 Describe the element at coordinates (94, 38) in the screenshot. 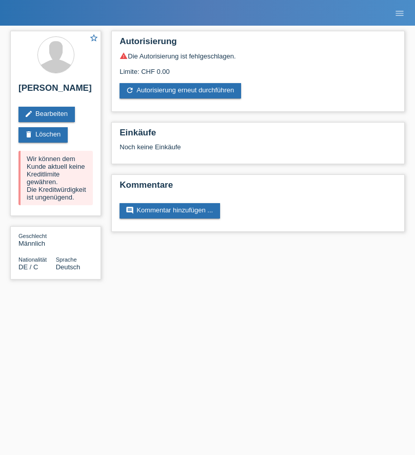

I see `a: star_border` at that location.